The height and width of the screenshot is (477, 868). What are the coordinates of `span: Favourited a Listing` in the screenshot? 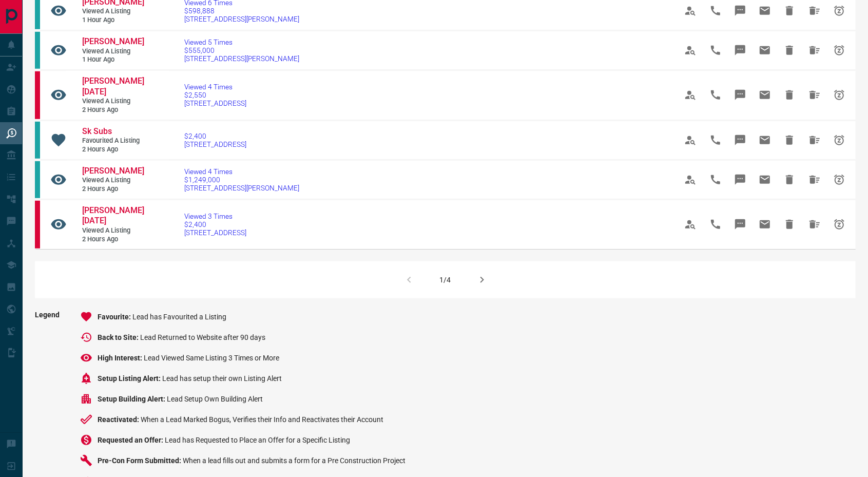 It's located at (113, 141).